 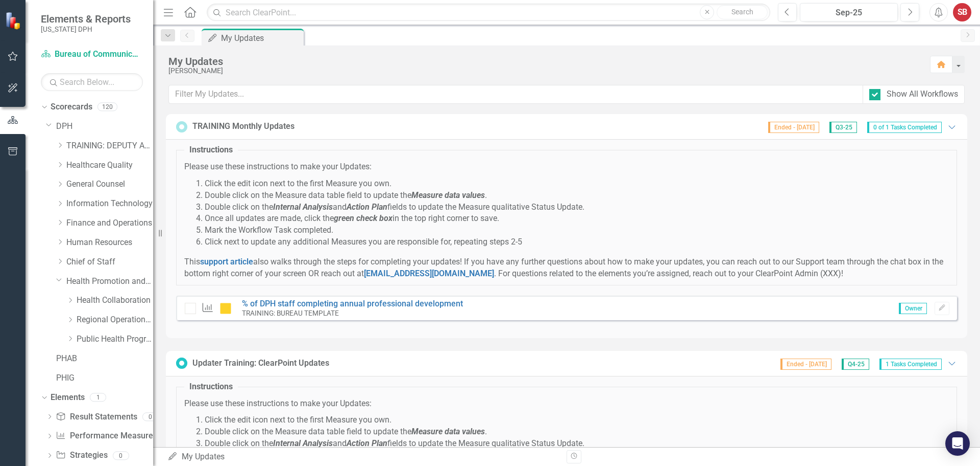 I want to click on button: Search, so click(x=742, y=12).